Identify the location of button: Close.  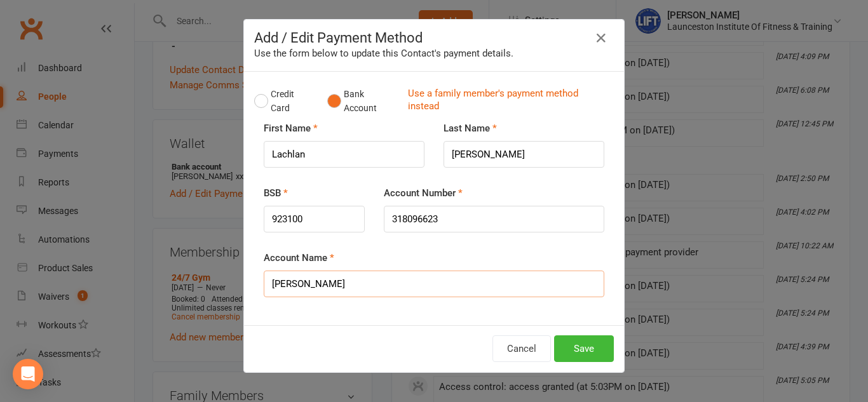
(601, 38).